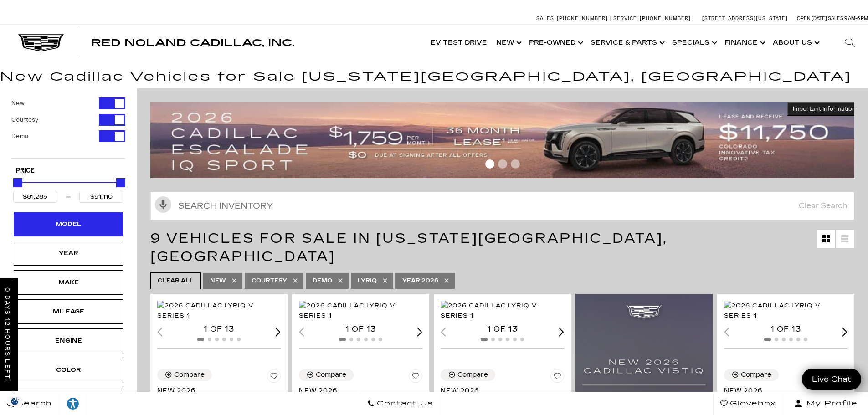  What do you see at coordinates (69, 370) in the screenshot?
I see `div: ColorColor` at bounding box center [69, 370].